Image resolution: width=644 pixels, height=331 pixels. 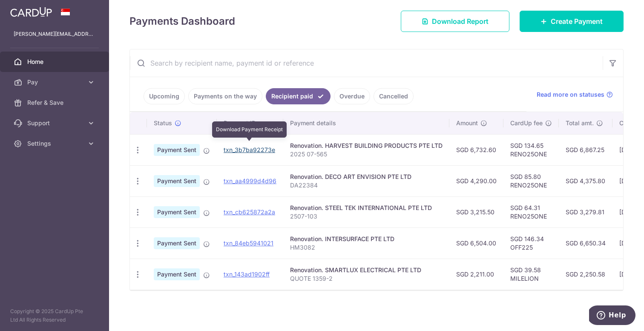 What do you see at coordinates (460, 22) in the screenshot?
I see `span: Download Report` at bounding box center [460, 22].